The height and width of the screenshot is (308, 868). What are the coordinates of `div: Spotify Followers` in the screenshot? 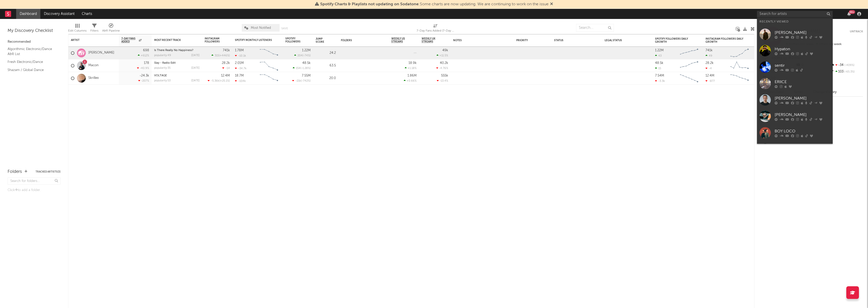 It's located at (294, 40).